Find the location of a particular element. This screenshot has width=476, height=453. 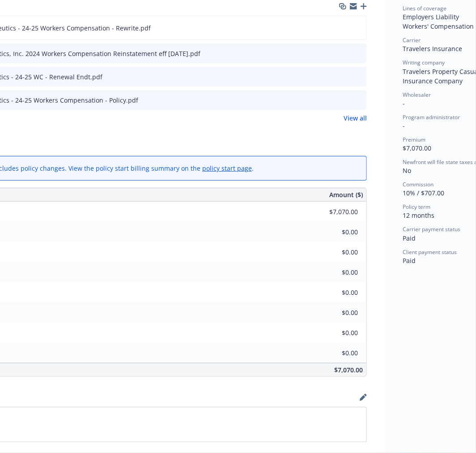

span: Travelers Insurance is located at coordinates (433, 49).